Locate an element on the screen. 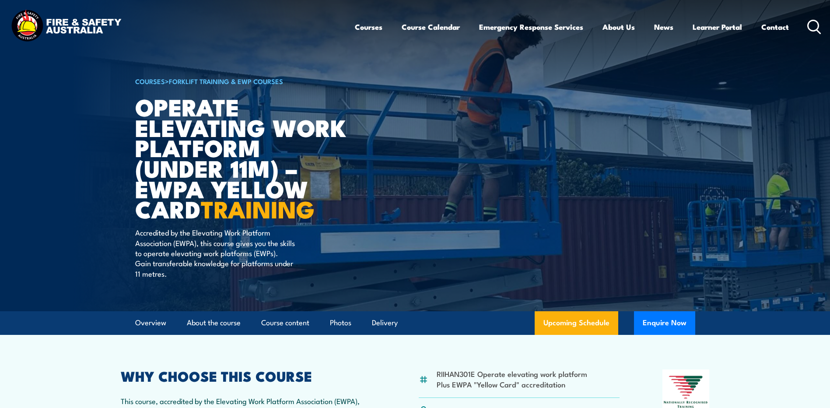  li: Plus EWPA "Yellow Card" accreditation is located at coordinates (512, 384).